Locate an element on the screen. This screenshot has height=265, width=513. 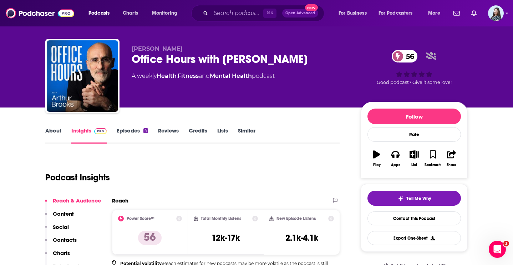
div: Search podcasts, credits, & more... is located at coordinates (264, 13).